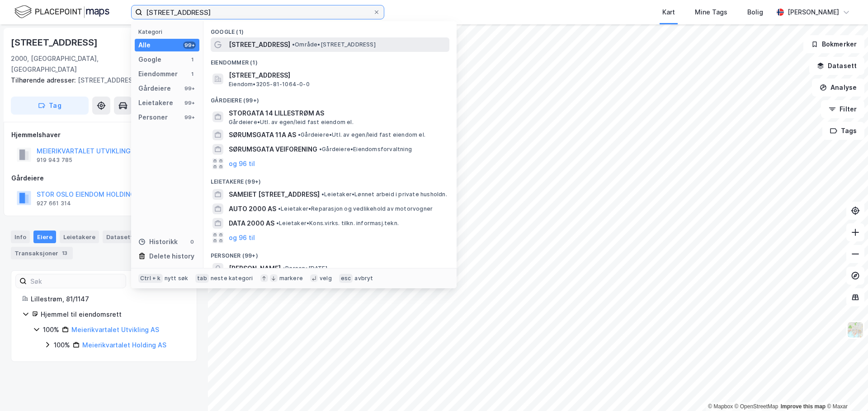 The height and width of the screenshot is (411, 868). What do you see at coordinates (330, 30) in the screenshot?
I see `div: Google (1)` at bounding box center [330, 30].